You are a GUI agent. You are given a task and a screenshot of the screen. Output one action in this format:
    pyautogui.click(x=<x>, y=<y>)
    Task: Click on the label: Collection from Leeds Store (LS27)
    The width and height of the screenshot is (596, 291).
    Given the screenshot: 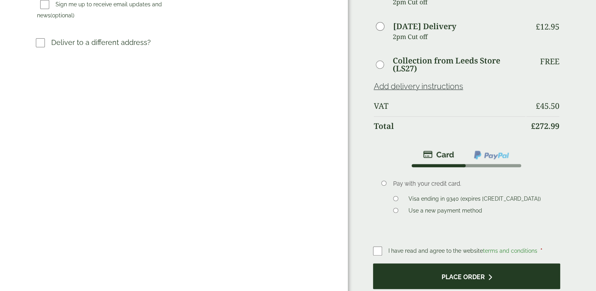 What is the action you would take?
    pyautogui.click(x=459, y=65)
    